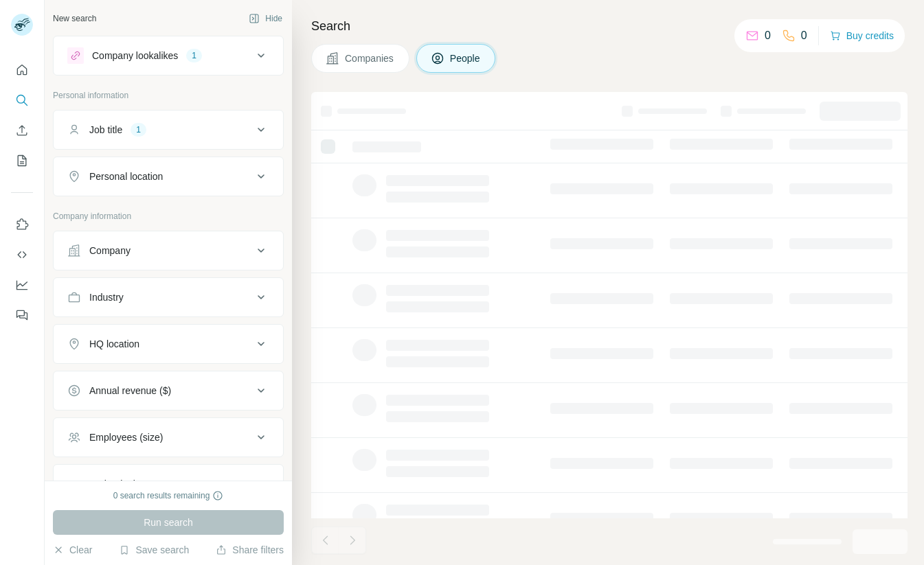 The width and height of the screenshot is (924, 565). Describe the element at coordinates (22, 255) in the screenshot. I see `button: Use Surfe API` at that location.